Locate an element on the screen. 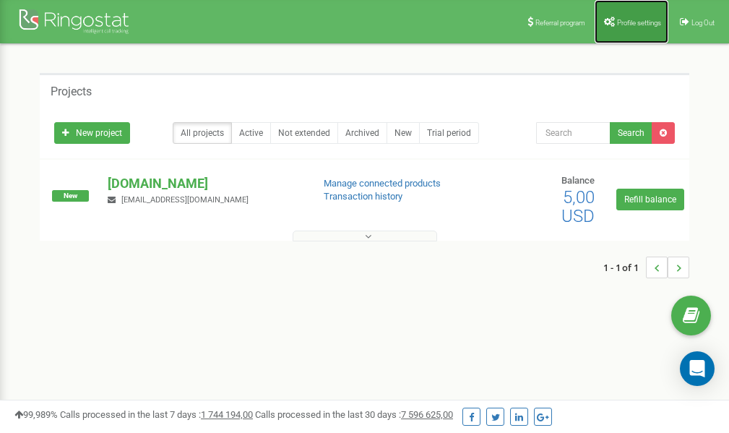 Image resolution: width=729 pixels, height=433 pixels. u: 1 744 194,00 is located at coordinates (227, 414).